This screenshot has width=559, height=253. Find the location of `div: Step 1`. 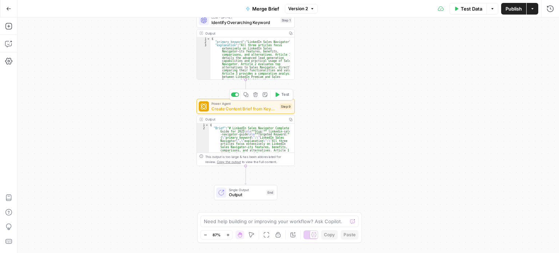

div: Step 1 is located at coordinates (286, 20).